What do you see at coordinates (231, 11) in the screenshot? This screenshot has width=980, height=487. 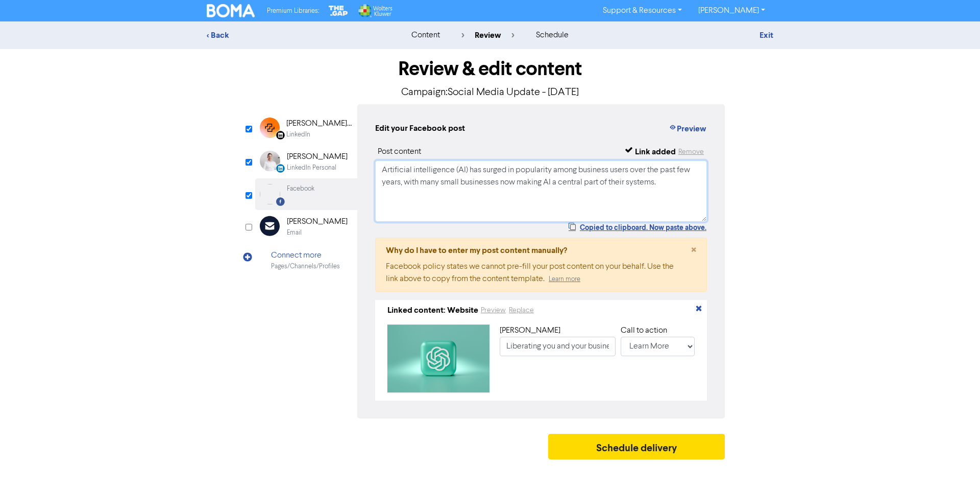 I see `img: BOMA Logo` at bounding box center [231, 11].